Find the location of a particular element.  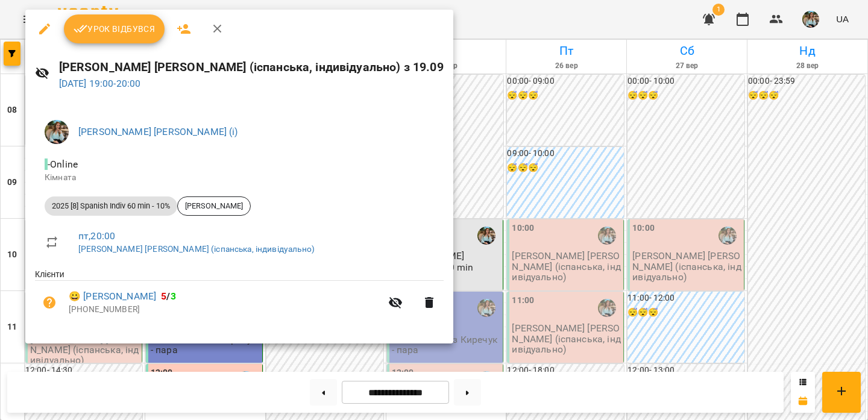

img: 856b7ccd7d7b6bcc05e1771fbbe895a7.jfif is located at coordinates (57, 132).